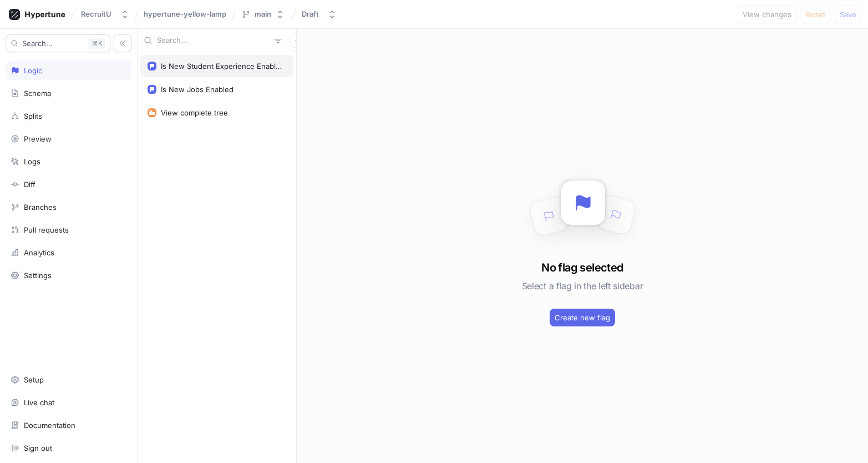 This screenshot has height=463, width=868. What do you see at coordinates (50, 425) in the screenshot?
I see `div: Documentation` at bounding box center [50, 425].